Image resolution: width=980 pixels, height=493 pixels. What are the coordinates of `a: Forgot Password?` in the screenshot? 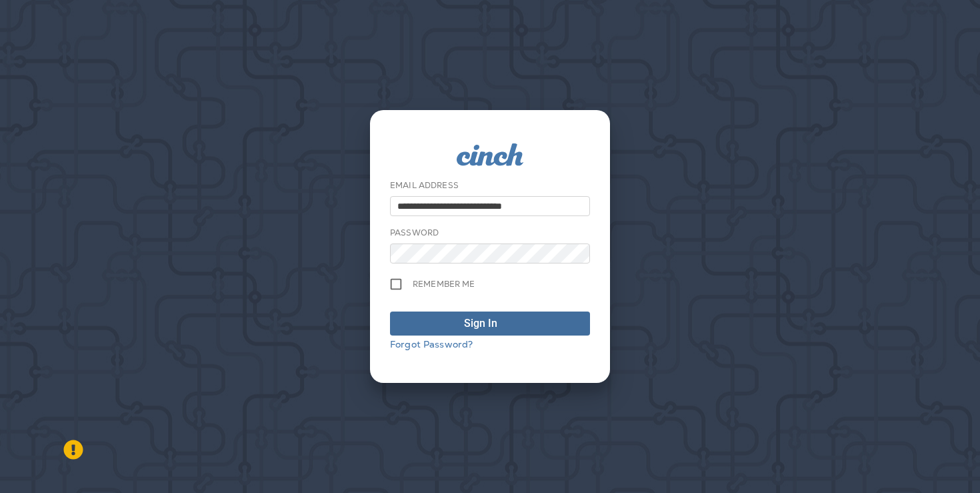 It's located at (431, 344).